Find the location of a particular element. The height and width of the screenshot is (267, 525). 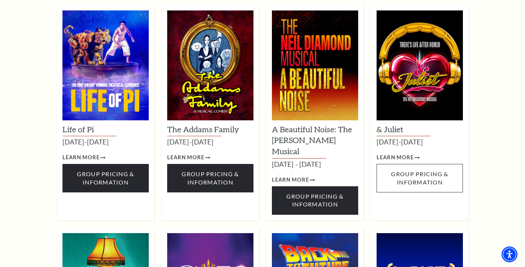

a: October 28 - November 2, 2025 Learn More Group Pricing & Information - open in a new tab is located at coordinates (293, 180).